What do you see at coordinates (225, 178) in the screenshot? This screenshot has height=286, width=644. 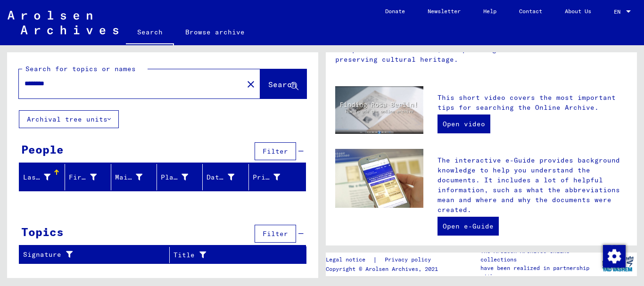 I see `mat-header-cell: Date of Birth` at bounding box center [225, 178].